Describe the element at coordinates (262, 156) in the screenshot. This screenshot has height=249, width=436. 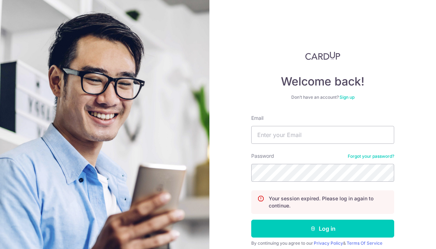
I see `label: Password` at that location.